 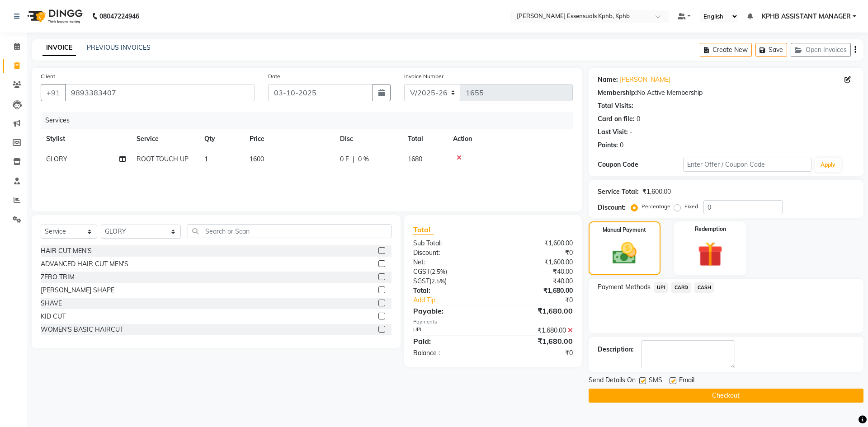 What do you see at coordinates (805, 16) in the screenshot?
I see `span: KPHB ASSISTANT MANAGER` at bounding box center [805, 16].